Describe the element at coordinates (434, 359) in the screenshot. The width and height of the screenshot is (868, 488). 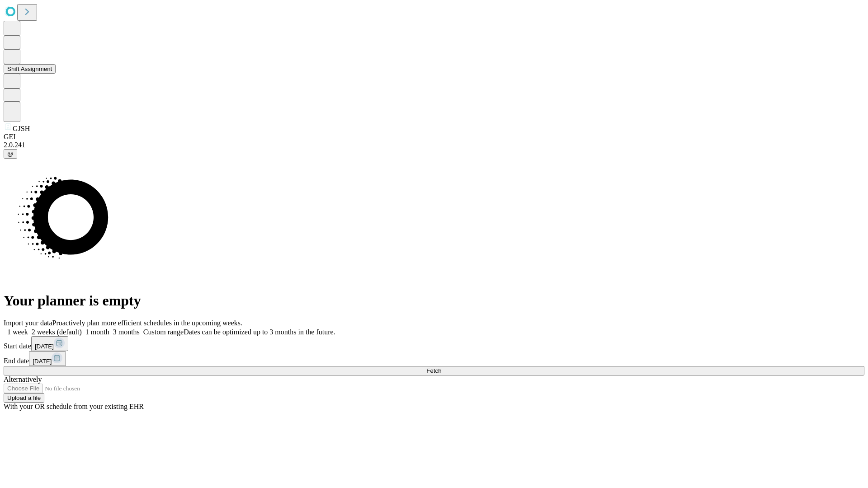
I see `div: End date` at that location.